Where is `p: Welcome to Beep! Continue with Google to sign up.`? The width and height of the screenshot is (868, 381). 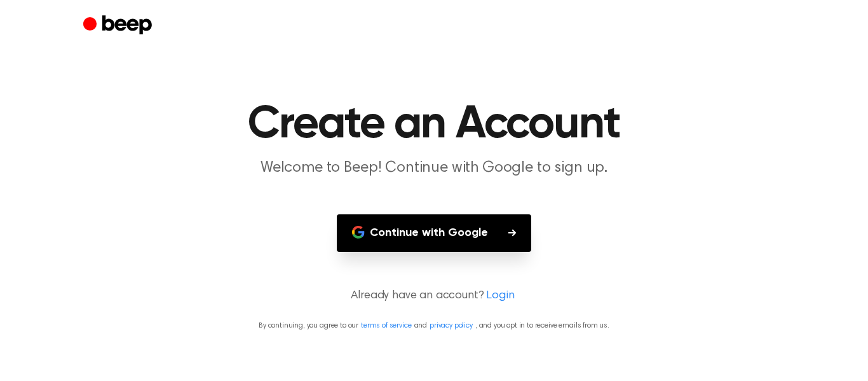
p: Welcome to Beep! Continue with Google to sign up. is located at coordinates (434, 168).